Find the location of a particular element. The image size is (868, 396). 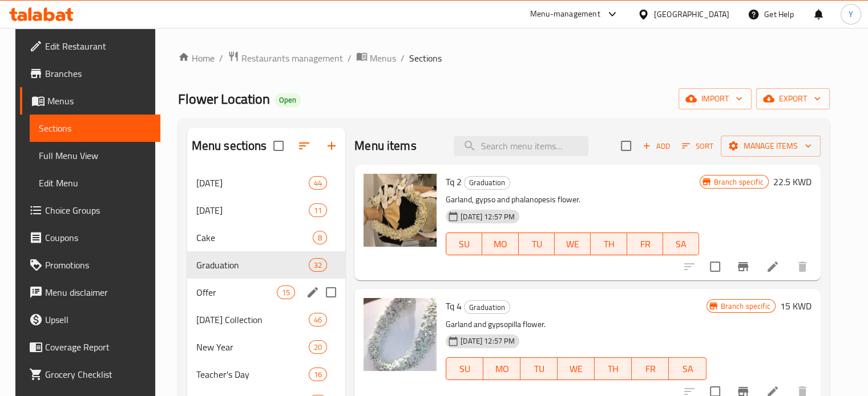

span: Sort sections is located at coordinates (304, 146).